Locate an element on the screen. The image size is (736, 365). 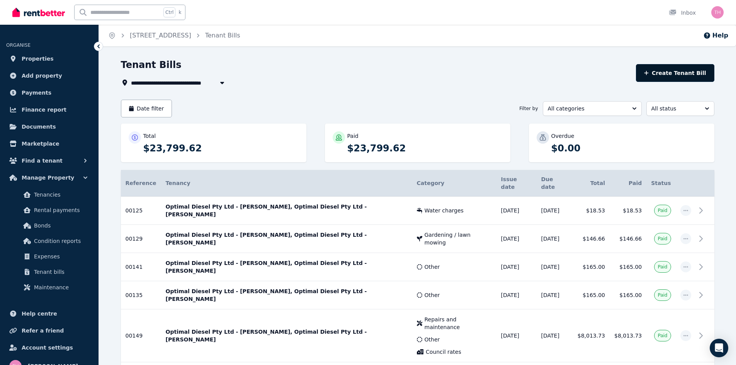
span: Account settings is located at coordinates (47, 348).